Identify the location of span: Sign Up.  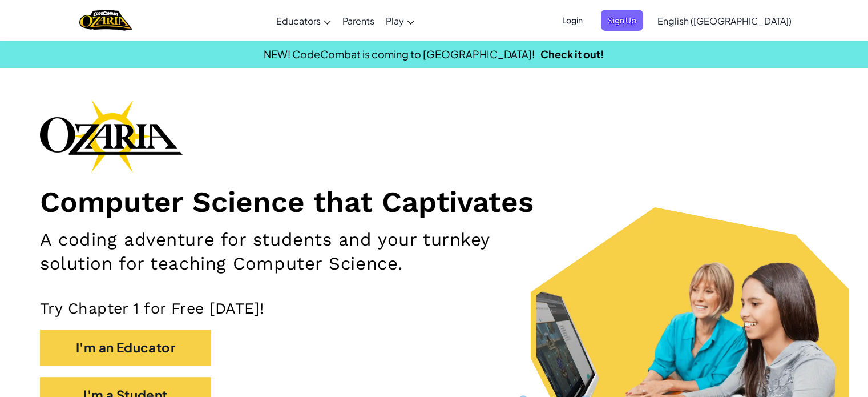
(622, 20).